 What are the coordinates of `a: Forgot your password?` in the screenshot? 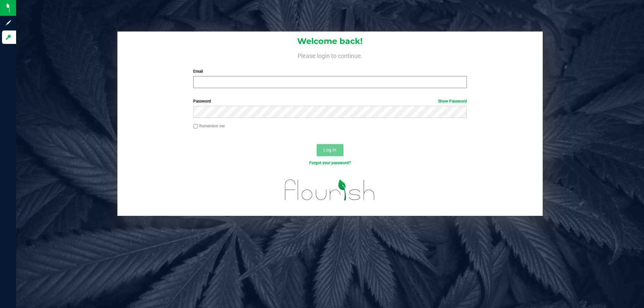 It's located at (330, 163).